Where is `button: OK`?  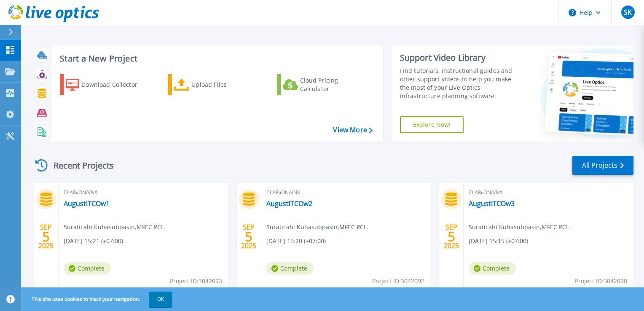
button: OK is located at coordinates (160, 300).